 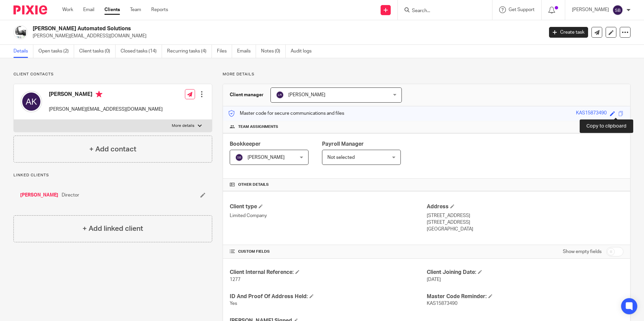 I want to click on h4: CUSTOM FIELDS, so click(x=328, y=252).